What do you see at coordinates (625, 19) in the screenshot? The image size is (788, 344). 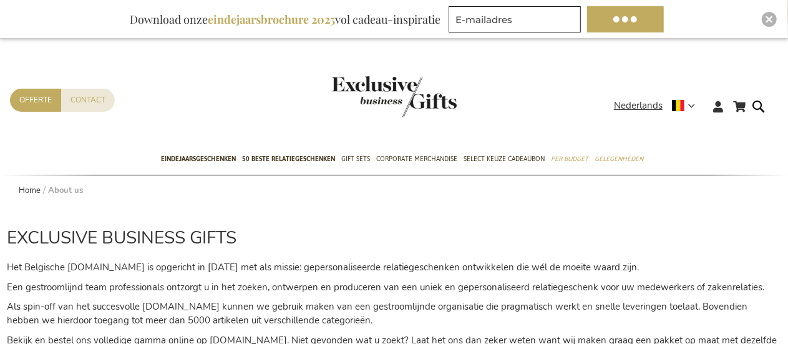 I see `button: Brochure downloaden` at bounding box center [625, 19].